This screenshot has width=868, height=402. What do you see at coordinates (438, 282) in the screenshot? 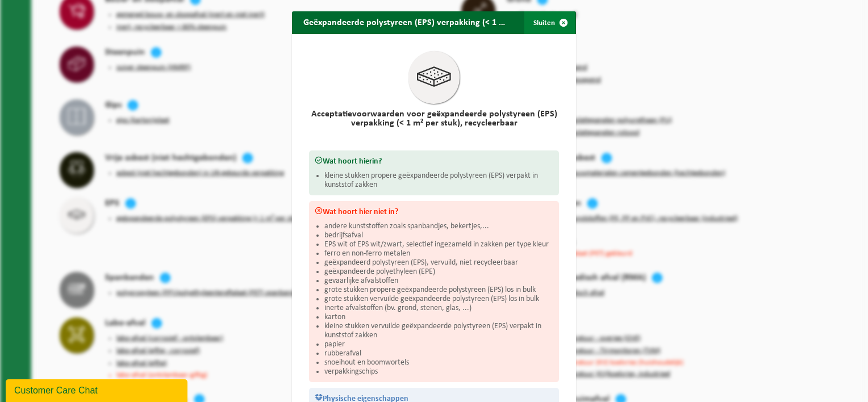
I see `li: gevaarlijke afvalstoffen` at bounding box center [438, 282].